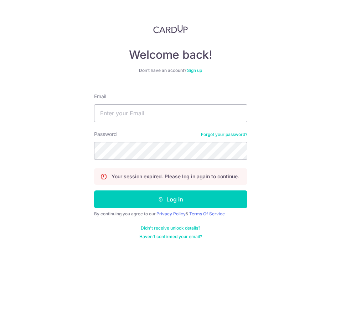  Describe the element at coordinates (170, 29) in the screenshot. I see `img: CardUp Logo` at that location.